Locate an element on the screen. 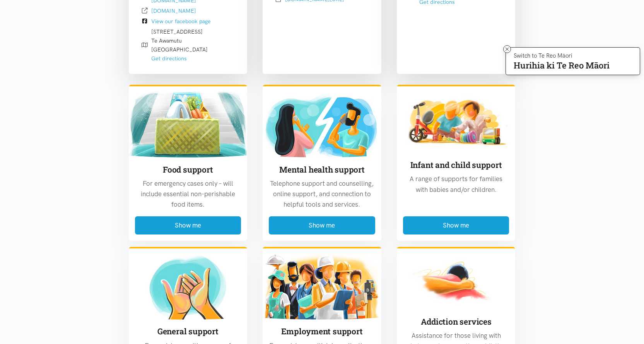 The width and height of the screenshot is (644, 344). p: Switch to Te Reo Māori is located at coordinates (561, 56).